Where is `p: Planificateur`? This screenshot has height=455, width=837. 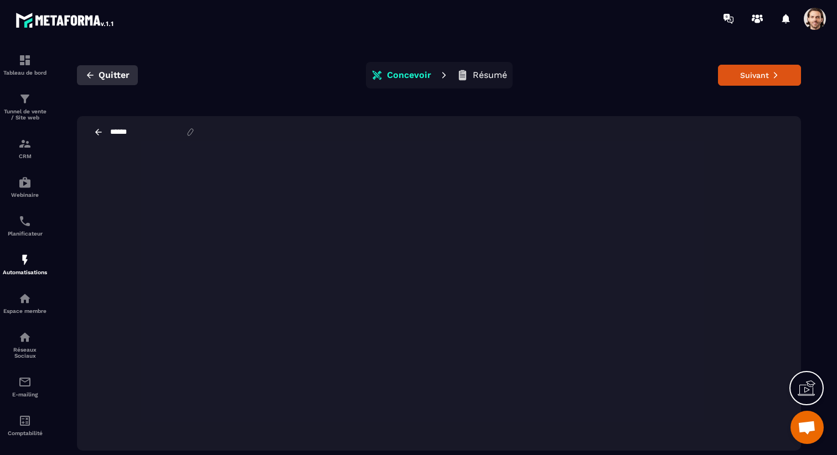
p: Planificateur is located at coordinates (25, 234).